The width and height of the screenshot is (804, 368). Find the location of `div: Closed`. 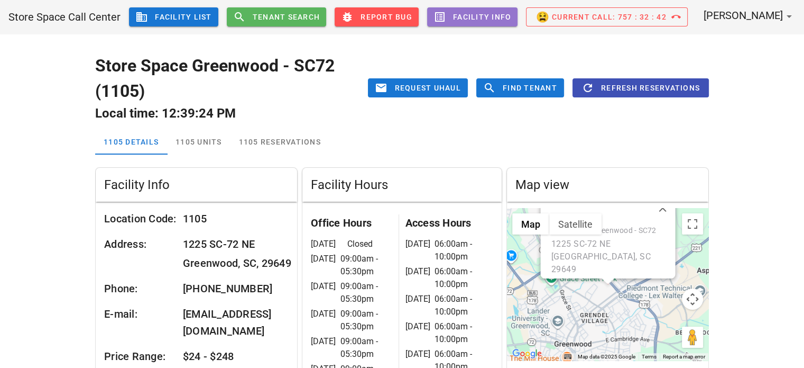

div: Closed is located at coordinates (373, 244).